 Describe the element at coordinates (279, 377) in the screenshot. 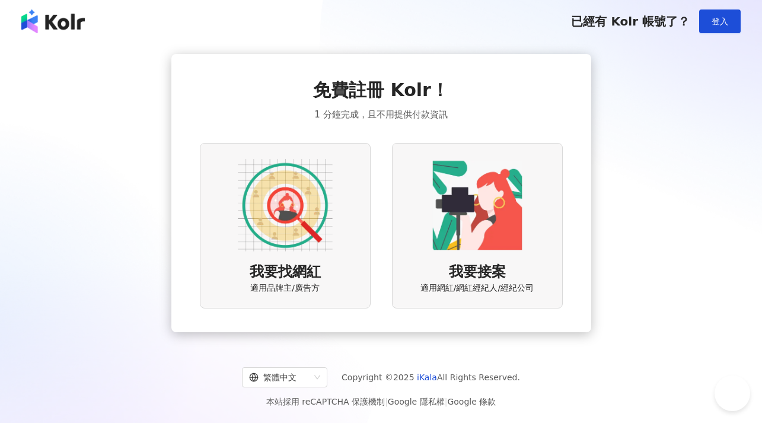

I see `div: 繁體中文` at that location.